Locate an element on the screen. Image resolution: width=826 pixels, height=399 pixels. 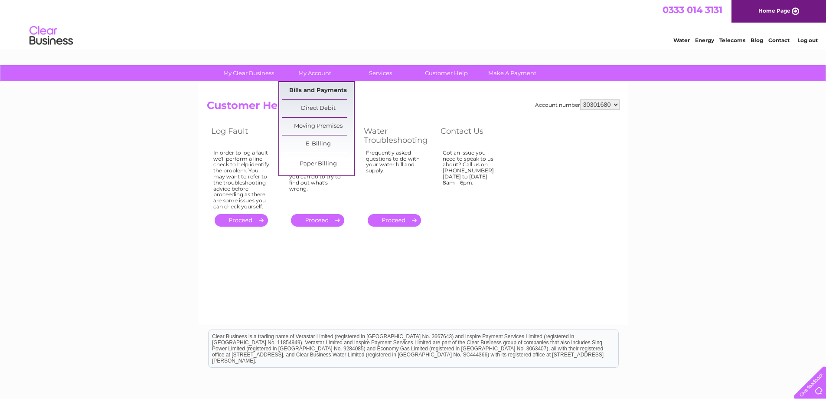
a: Blog is located at coordinates (757, 40).